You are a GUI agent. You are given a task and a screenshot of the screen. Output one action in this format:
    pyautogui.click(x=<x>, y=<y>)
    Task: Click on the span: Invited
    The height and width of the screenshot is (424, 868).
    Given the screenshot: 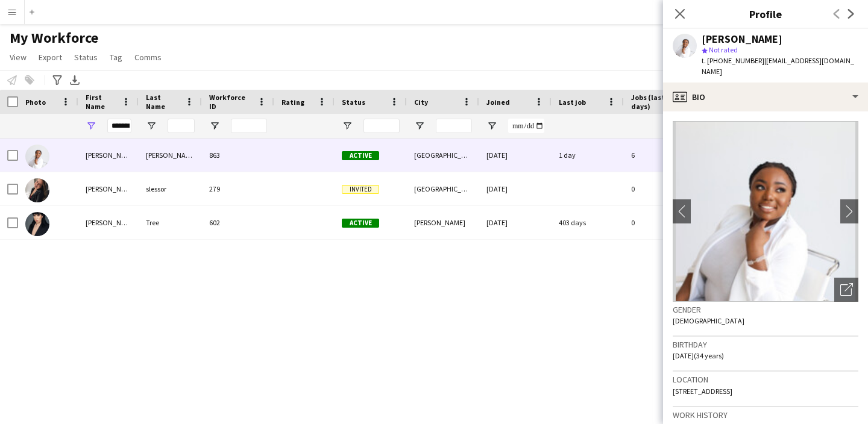 What is the action you would take?
    pyautogui.click(x=360, y=189)
    